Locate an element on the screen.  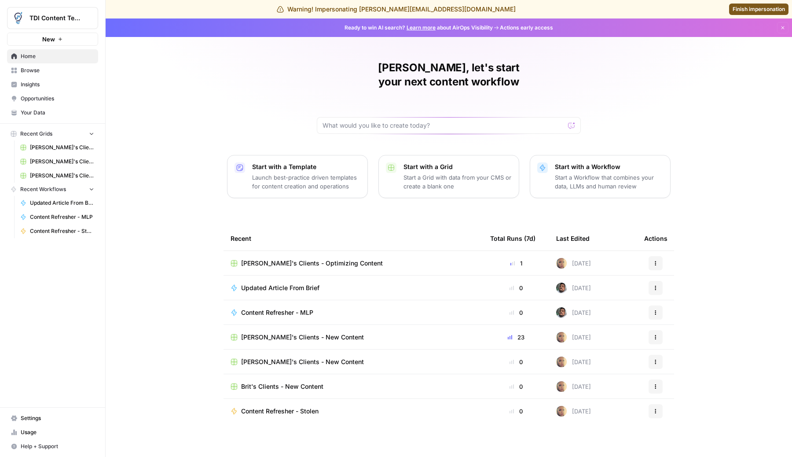
span: Opportunities is located at coordinates (57, 99).